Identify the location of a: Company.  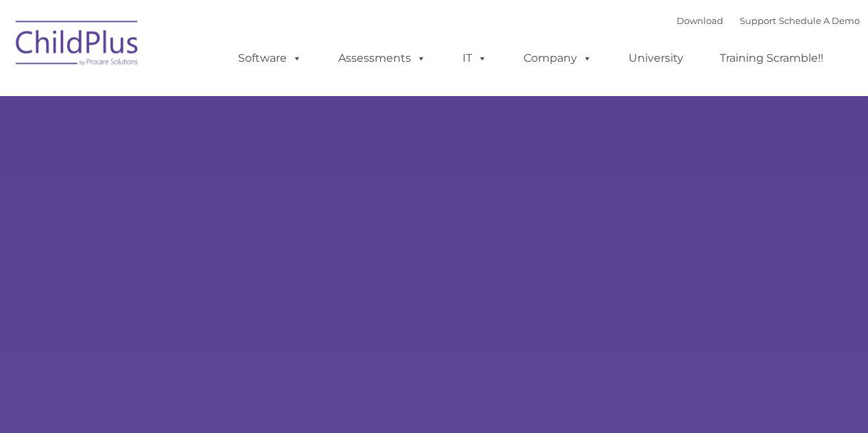
(558, 59).